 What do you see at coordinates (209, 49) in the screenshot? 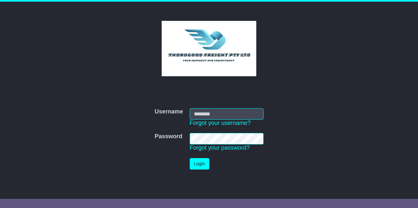
I see `img: Thorogood Freight Pty Ltd` at bounding box center [209, 49].